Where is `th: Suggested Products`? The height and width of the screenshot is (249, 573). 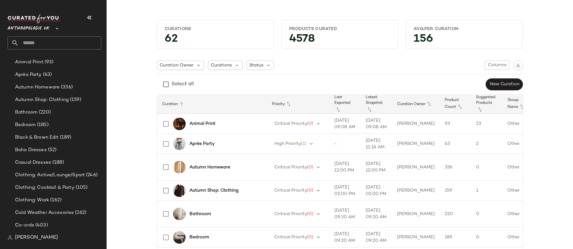
th: Suggested Products is located at coordinates (487, 104).